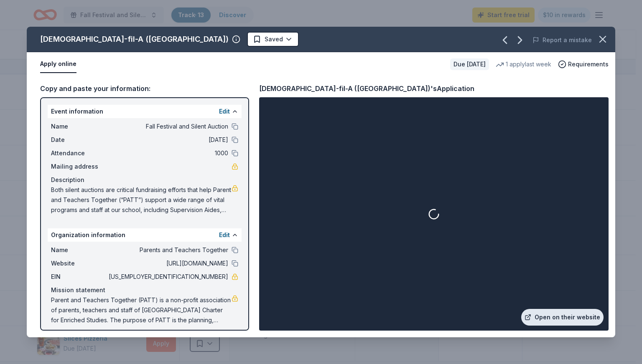 The width and height of the screenshot is (642, 364). What do you see at coordinates (168, 250) in the screenshot?
I see `span: Parents and Teachers Together` at bounding box center [168, 250].